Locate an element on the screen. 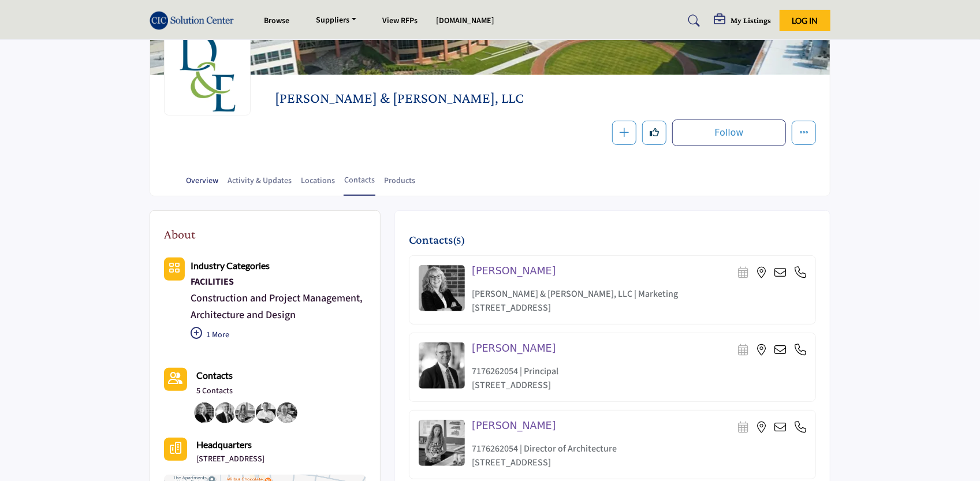  h2: About is located at coordinates (180, 234).